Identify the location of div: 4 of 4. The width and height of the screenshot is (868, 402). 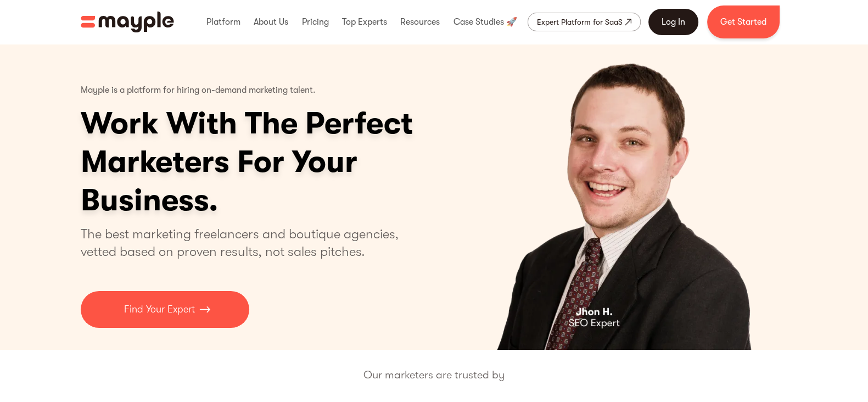
(616, 197).